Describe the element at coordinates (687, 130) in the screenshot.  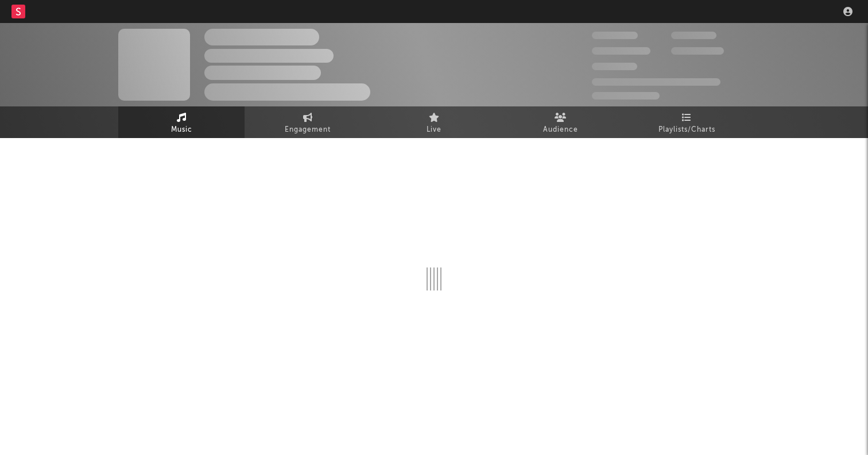
I see `span: Playlists/Charts` at that location.